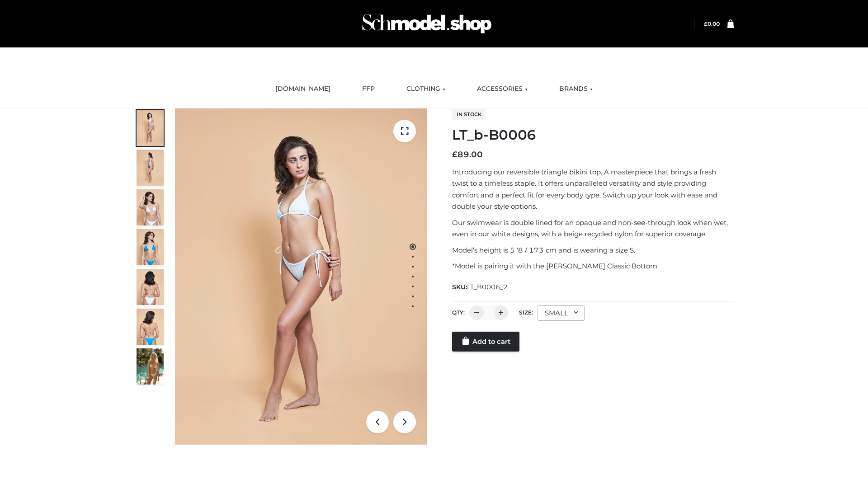  Describe the element at coordinates (561, 313) in the screenshot. I see `div: SMALL` at that location.